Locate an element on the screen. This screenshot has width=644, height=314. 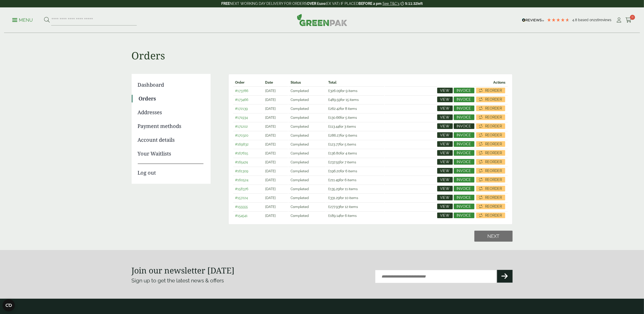
a: Addresses is located at coordinates (170, 112).